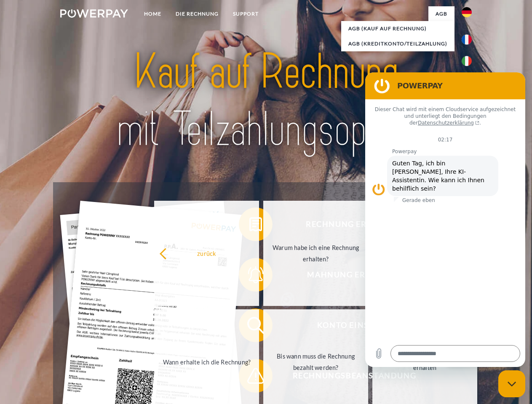  Describe the element at coordinates (316, 253) in the screenshot. I see `div: Warum habe ich eine Rechnung erhalten?` at that location.